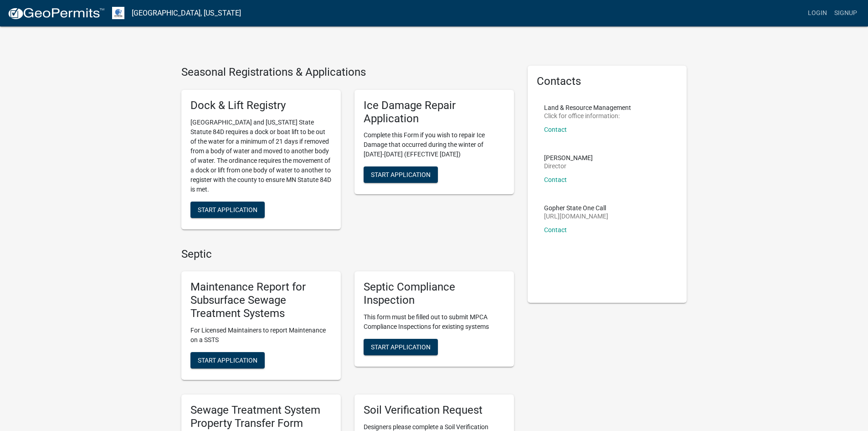 This screenshot has width=868, height=431. I want to click on p: This form must be filled out to submit MPCA Compliance Inspections for existing systems, so click(434, 322).